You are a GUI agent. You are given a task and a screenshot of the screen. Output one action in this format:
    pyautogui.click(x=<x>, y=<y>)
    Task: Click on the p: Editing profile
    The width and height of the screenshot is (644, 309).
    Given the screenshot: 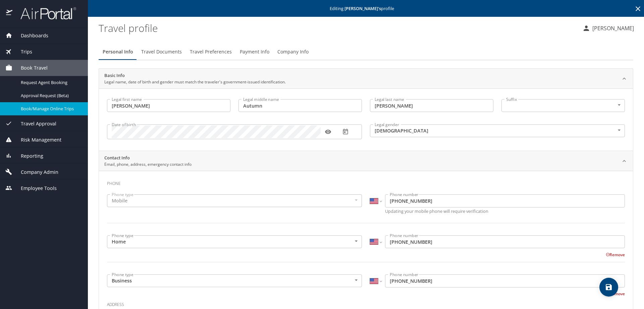 What is the action you would take?
    pyautogui.click(x=366, y=9)
    